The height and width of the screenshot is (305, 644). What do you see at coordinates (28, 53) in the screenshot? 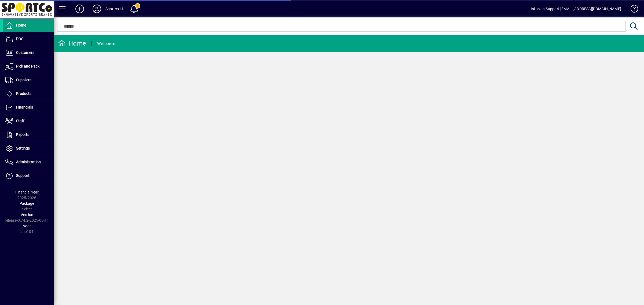
I see `a: Customers` at bounding box center [28, 53].